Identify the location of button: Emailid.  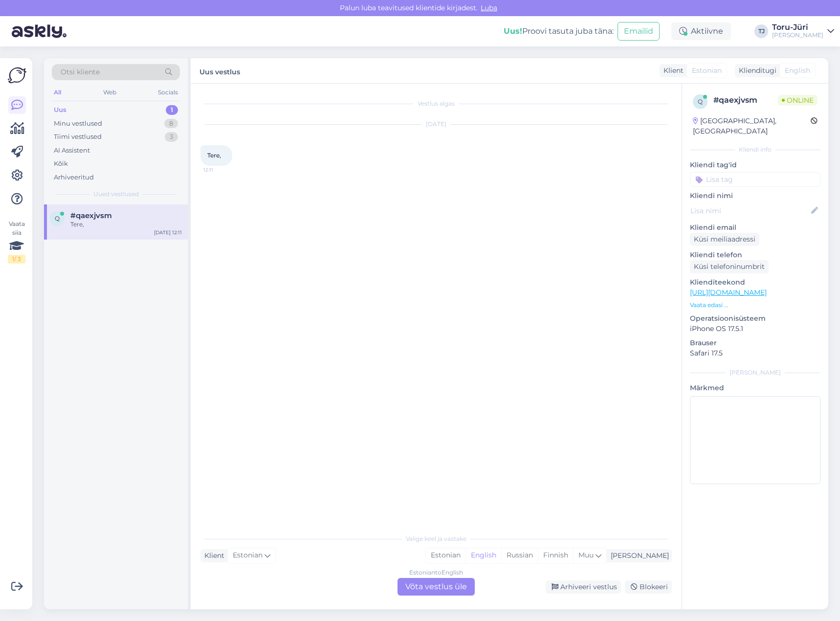
(638, 31).